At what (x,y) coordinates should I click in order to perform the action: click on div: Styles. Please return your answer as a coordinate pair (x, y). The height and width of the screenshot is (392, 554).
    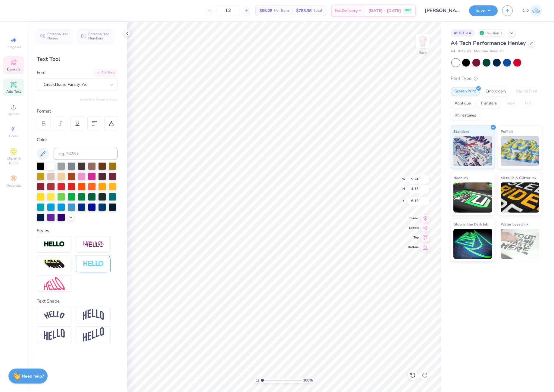
    Looking at the image, I should click on (77, 231).